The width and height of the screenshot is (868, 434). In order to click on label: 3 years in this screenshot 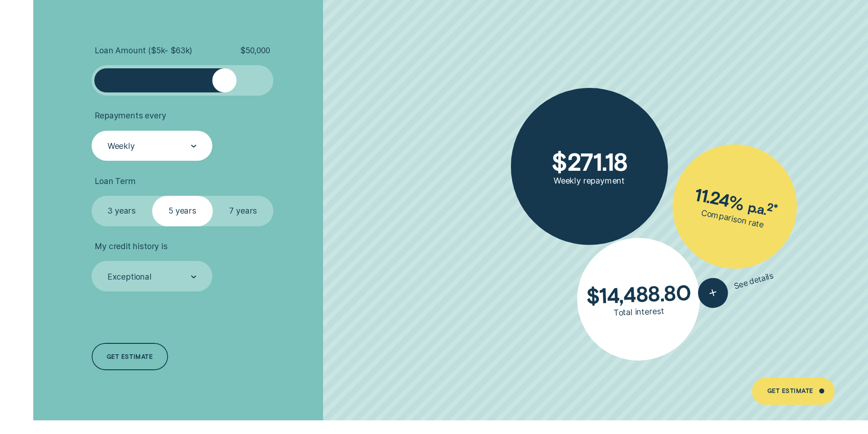, I will do `click(121, 210)`.